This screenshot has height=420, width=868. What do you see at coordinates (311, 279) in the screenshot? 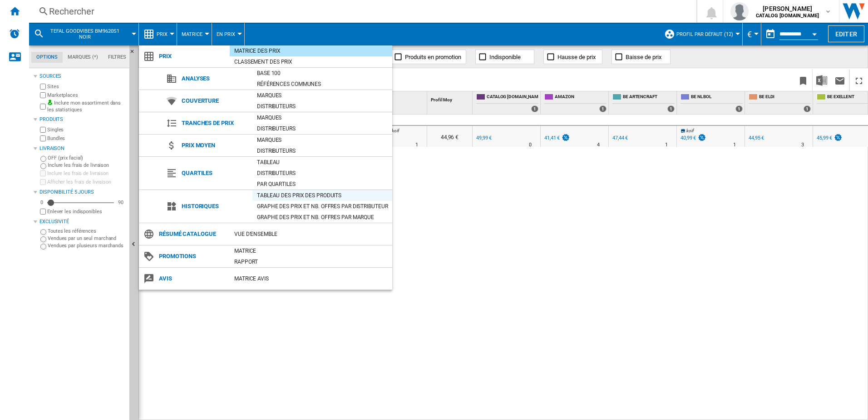
I see `div: Matrice AVIS` at bounding box center [311, 279].